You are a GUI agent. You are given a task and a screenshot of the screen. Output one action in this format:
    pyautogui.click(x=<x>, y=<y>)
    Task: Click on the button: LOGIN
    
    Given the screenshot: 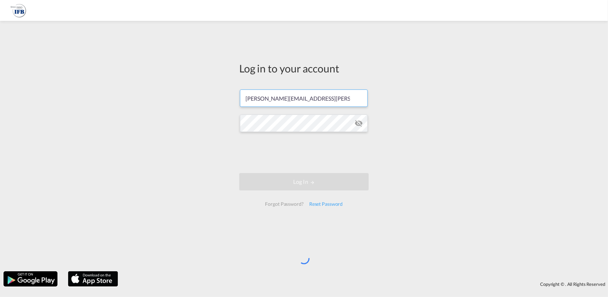 What is the action you would take?
    pyautogui.click(x=304, y=182)
    